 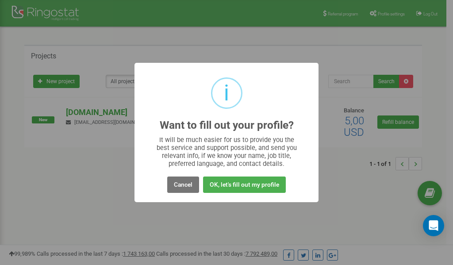 What do you see at coordinates (226, 93) in the screenshot?
I see `div: i` at bounding box center [226, 93].